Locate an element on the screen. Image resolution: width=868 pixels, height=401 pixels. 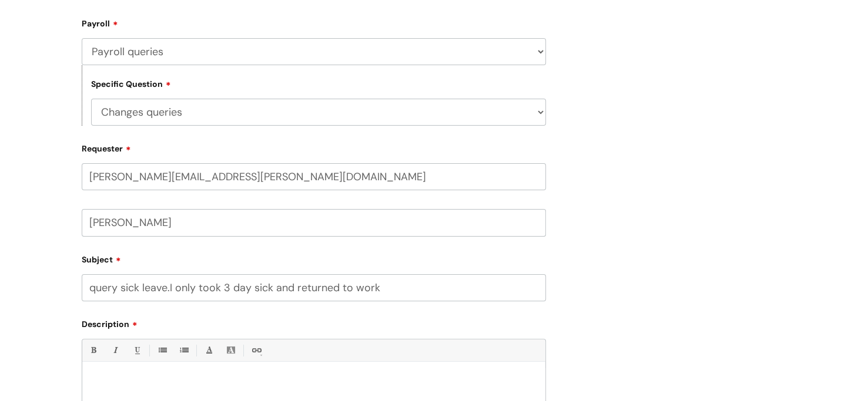
input: Your Name is located at coordinates (314, 222).